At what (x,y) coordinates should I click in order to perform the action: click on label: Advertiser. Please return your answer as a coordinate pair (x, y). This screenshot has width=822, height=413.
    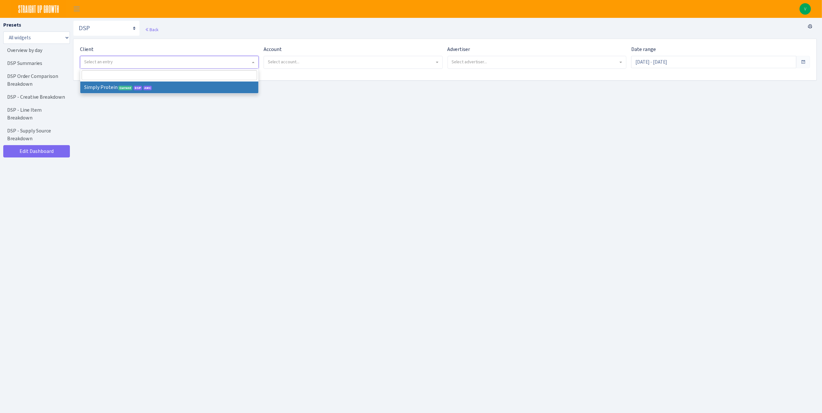
    Looking at the image, I should click on (459, 49).